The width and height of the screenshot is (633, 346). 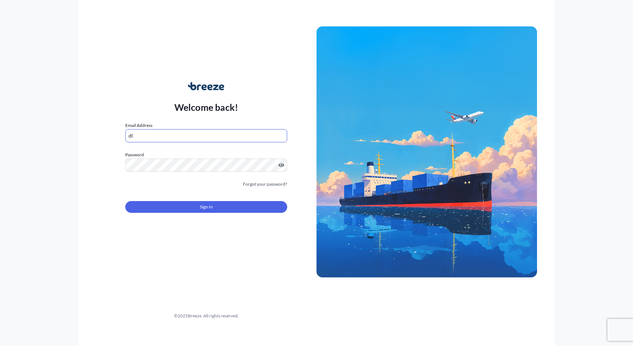 What do you see at coordinates (265, 184) in the screenshot?
I see `a: Forgot your password?` at bounding box center [265, 184].